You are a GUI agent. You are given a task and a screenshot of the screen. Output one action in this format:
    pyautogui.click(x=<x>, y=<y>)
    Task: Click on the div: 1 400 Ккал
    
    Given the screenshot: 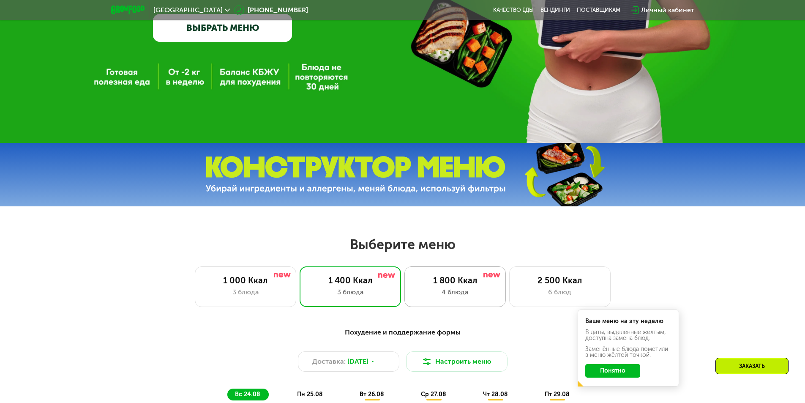 What is the action you would take?
    pyautogui.click(x=350, y=280)
    